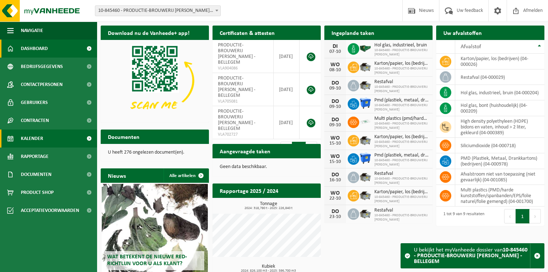  What do you see at coordinates (243, 134) in the screenshot?
I see `span: VLA702727` at bounding box center [243, 134].